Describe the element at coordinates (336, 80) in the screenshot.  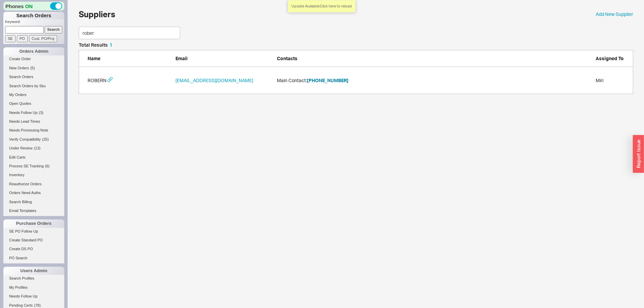
I see `span: Main Contact:` at that location.